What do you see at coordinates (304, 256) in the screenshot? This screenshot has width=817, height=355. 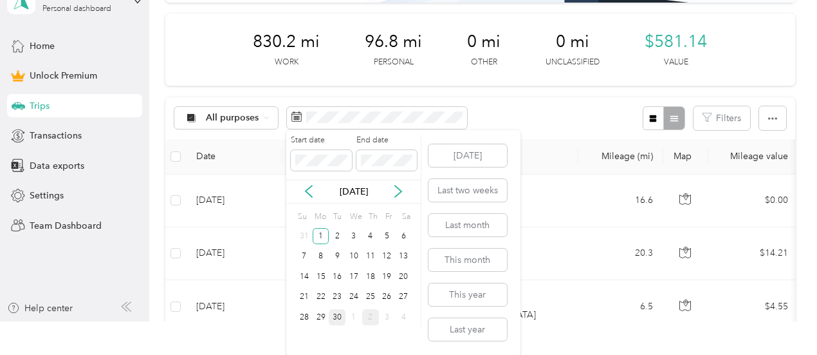 I see `div: 7` at bounding box center [304, 256].